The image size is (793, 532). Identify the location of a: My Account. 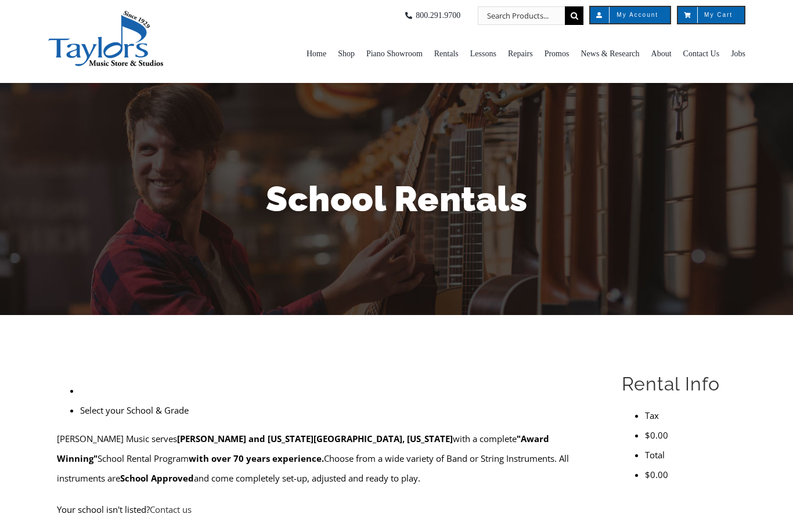
(630, 15).